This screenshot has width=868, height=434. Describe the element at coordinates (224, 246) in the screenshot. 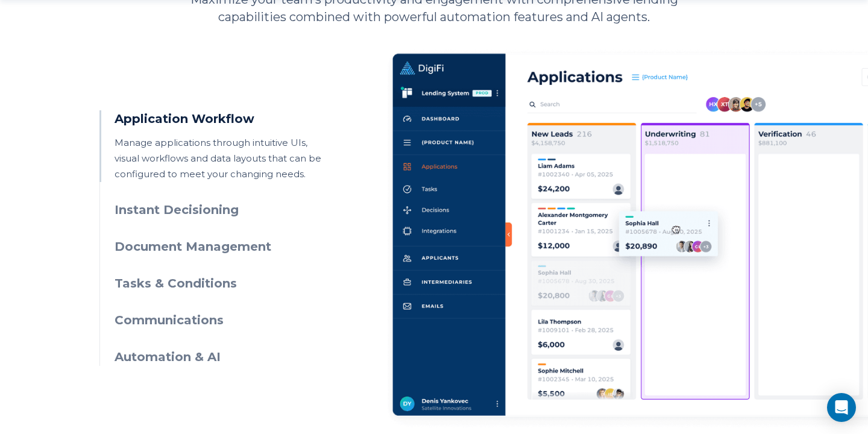

I see `h3: Document Management` at that location.